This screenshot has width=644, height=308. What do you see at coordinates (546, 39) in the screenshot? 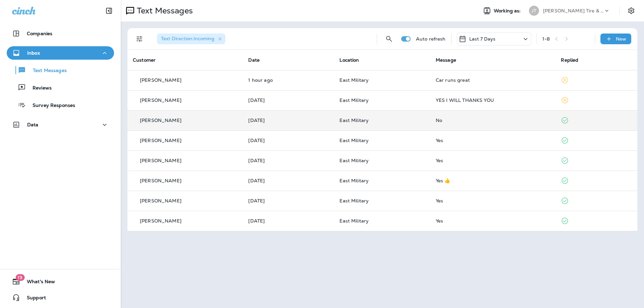
I see `div: 1 - 8` at bounding box center [546, 39].